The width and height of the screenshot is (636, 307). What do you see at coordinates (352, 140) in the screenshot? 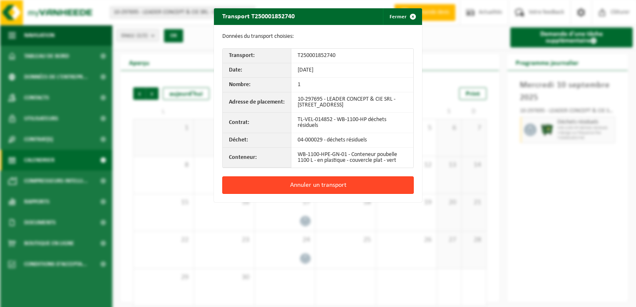
I see `td: 04-000029 - déchets résiduels` at bounding box center [352, 140].